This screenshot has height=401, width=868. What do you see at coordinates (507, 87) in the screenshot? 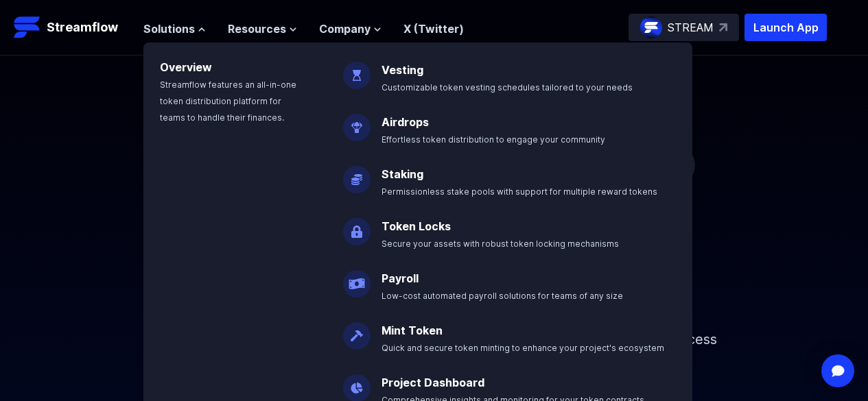
I see `span: Customizable token vesting schedules tailored to your needs` at bounding box center [507, 87].